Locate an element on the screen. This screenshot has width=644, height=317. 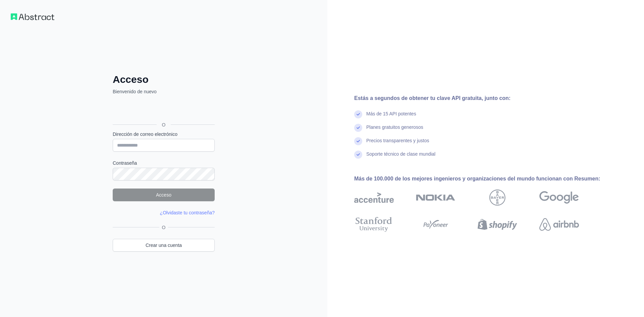
img: Bayer is located at coordinates (497, 198).